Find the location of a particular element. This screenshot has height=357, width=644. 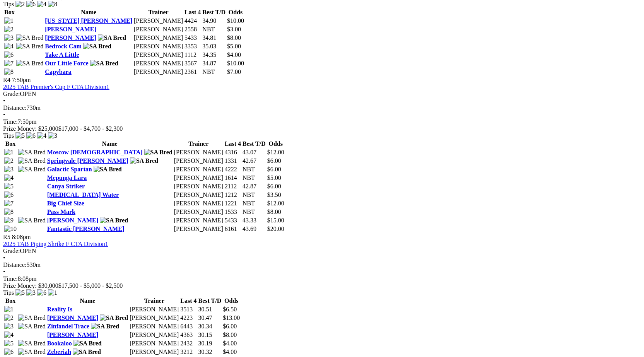

span: $5.00 is located at coordinates (275, 178).